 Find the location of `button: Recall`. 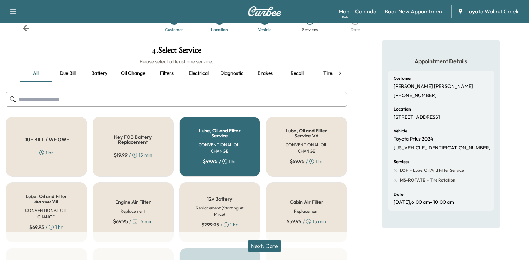

button: Recall is located at coordinates (297, 73).